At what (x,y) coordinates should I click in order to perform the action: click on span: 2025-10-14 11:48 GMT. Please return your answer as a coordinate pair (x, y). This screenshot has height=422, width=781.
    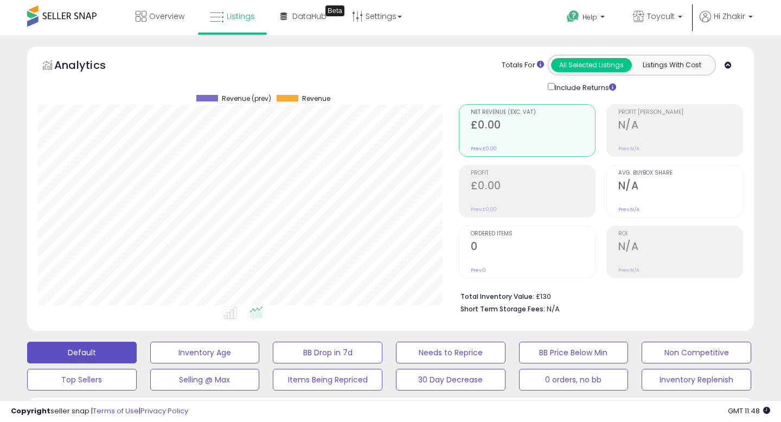
    Looking at the image, I should click on (749, 410).